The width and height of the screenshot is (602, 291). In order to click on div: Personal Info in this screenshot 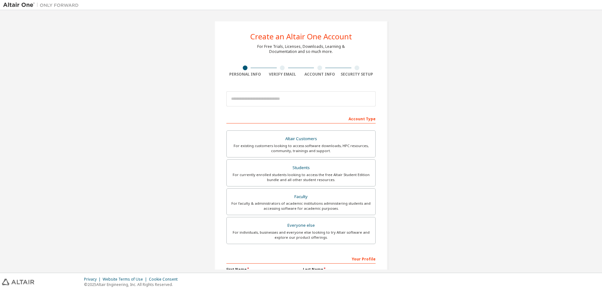, I will do `click(245, 74)`.